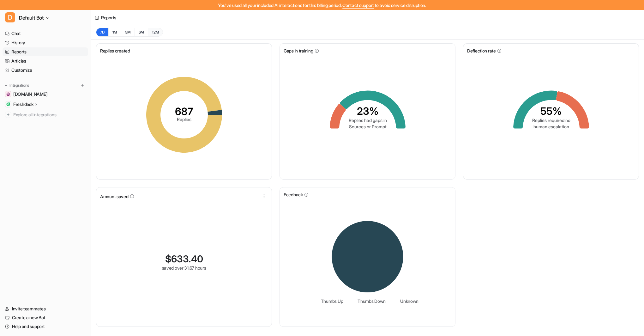 The height and width of the screenshot is (336, 644). I want to click on tspan: Replies required no, so click(551, 120).